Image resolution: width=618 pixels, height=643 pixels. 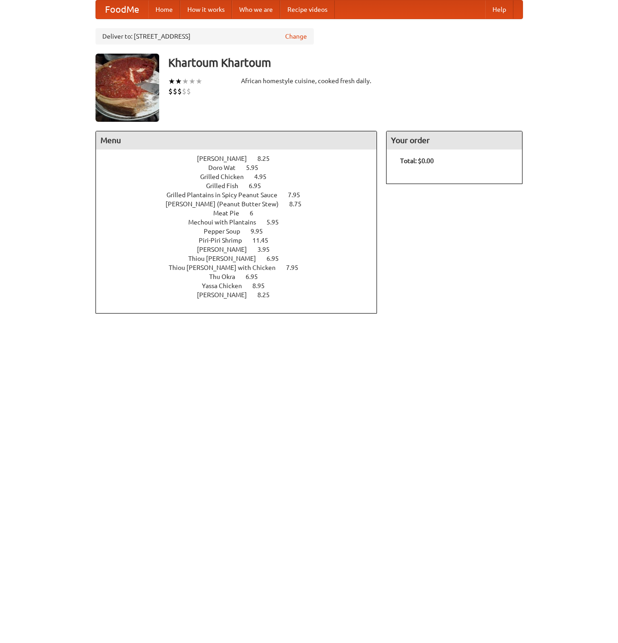 I want to click on img: angular.jpg, so click(x=127, y=88).